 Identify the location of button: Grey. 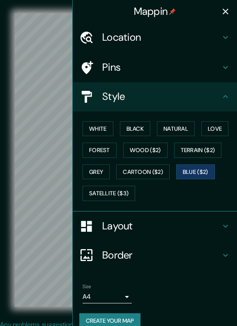
(96, 172).